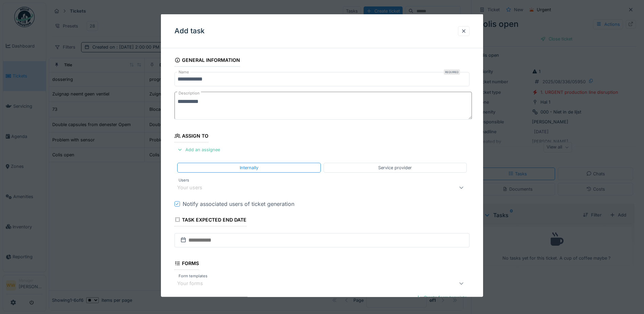  What do you see at coordinates (184, 72) in the screenshot?
I see `label: Name` at bounding box center [184, 72].